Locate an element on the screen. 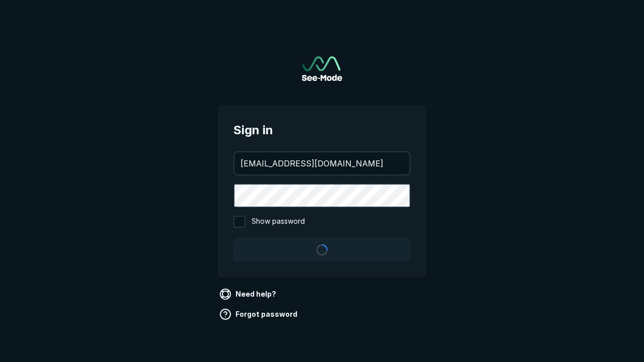  img: See-Mode Logo is located at coordinates (322, 68).